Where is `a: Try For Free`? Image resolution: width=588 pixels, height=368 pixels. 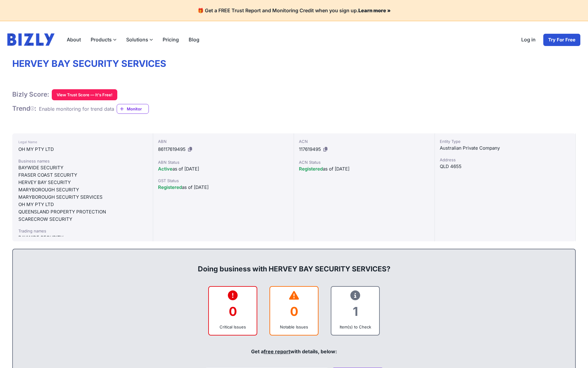 a: Try For Free is located at coordinates (562, 40).